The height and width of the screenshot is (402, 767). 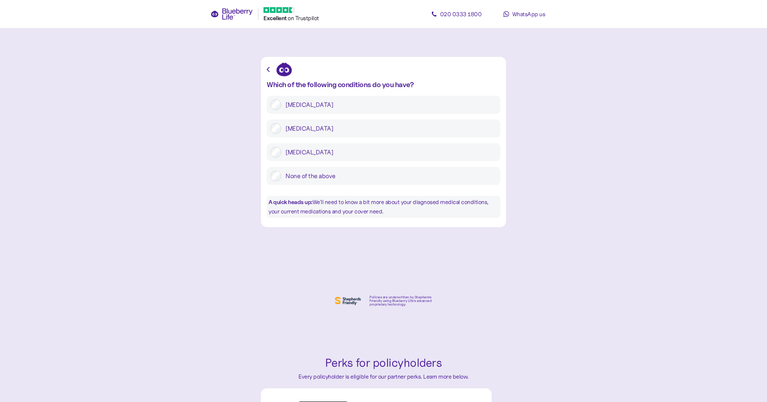 I want to click on span: on Trustpilot, so click(x=303, y=18).